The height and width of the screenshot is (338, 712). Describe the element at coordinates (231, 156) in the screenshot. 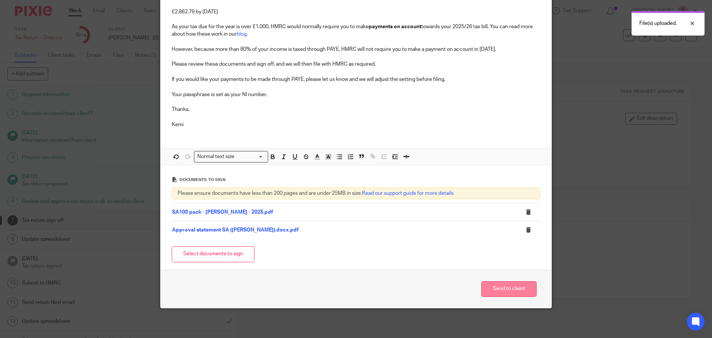

I see `div: Search for option` at that location.